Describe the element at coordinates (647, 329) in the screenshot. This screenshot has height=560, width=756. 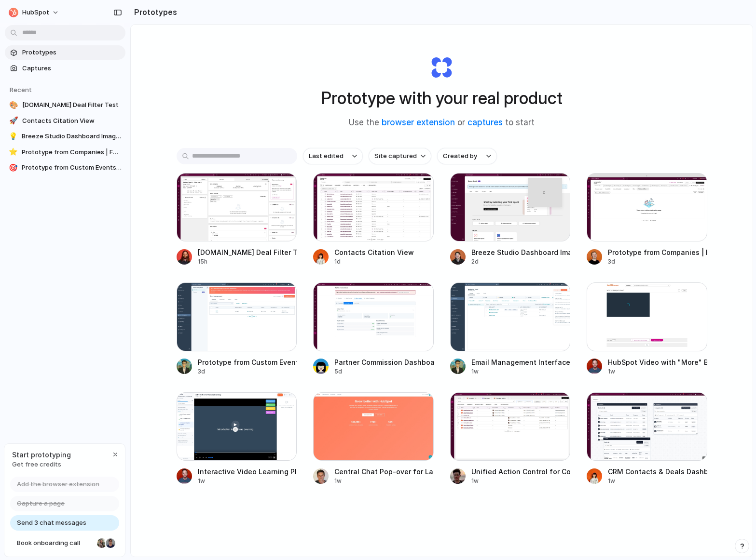
I see `a: HubSpot Video with "More" ButtonHubSpot Video with "More" Button1w` at that location.